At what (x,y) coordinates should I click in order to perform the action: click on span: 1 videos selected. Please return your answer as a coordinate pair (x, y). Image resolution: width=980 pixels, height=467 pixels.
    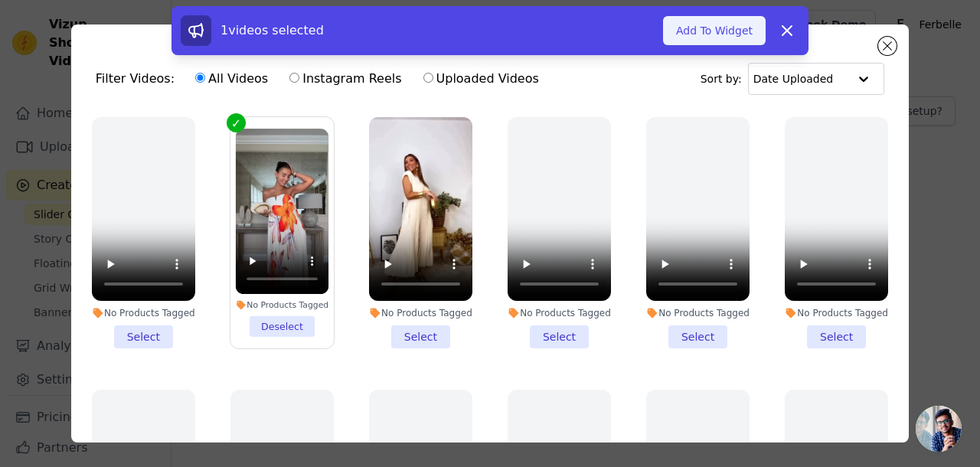
    Looking at the image, I should click on (272, 29).